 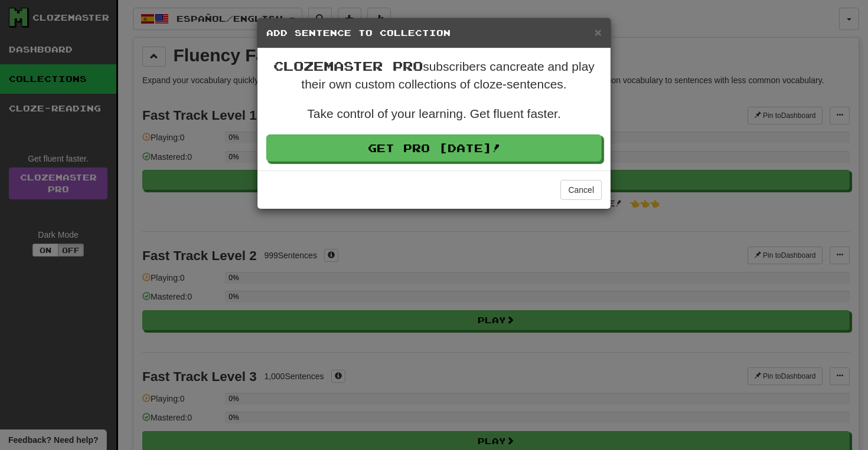 I want to click on button: Cancel, so click(x=581, y=190).